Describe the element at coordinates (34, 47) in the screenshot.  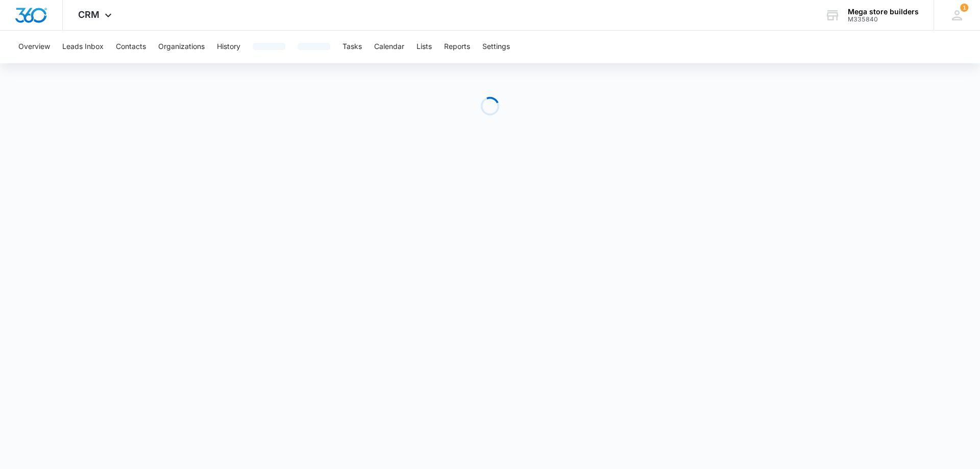
I see `button: Overview` at that location.